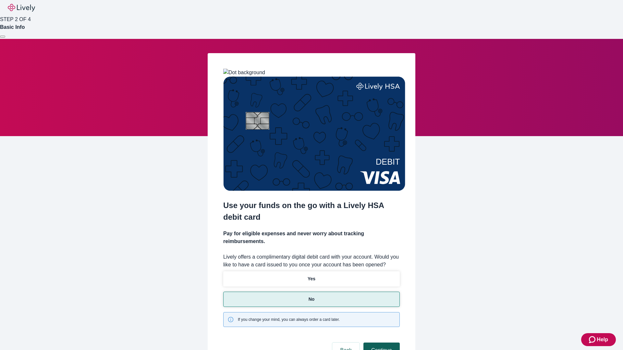  Describe the element at coordinates (289, 320) in the screenshot. I see `span: If you change your mind, you can always order a card later.` at that location.